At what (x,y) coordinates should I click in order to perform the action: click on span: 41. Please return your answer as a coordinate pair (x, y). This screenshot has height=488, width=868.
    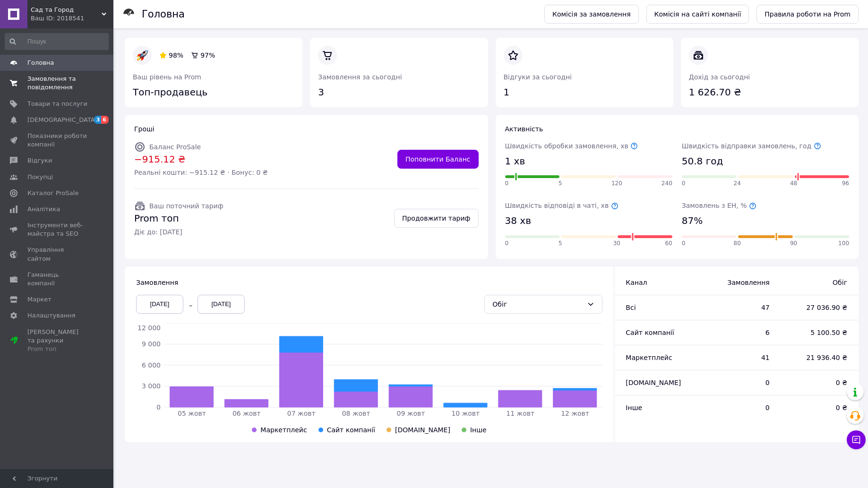
    Looking at the image, I should click on (739, 358).